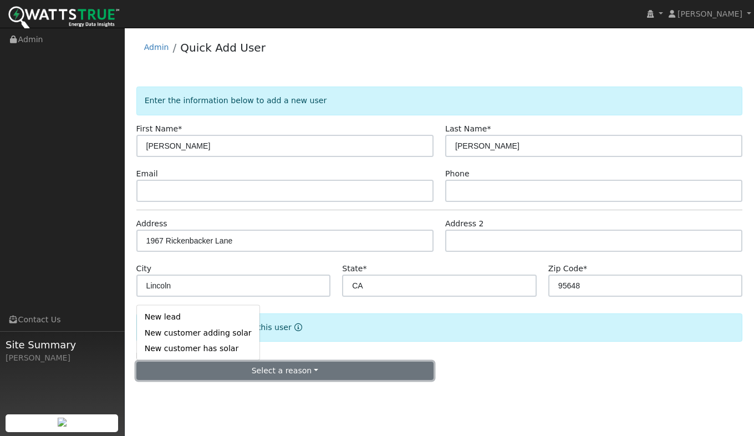  Describe the element at coordinates (156, 47) in the screenshot. I see `a: Admin` at that location.